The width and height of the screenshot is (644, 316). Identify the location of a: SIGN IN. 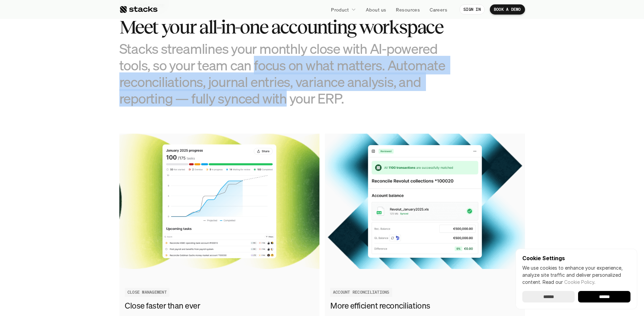
(472, 10).